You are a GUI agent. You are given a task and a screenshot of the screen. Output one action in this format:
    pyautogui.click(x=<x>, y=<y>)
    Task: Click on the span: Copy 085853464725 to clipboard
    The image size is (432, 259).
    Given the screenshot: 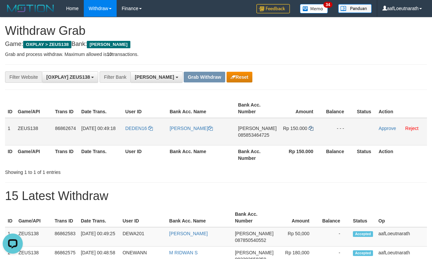 What is the action you would take?
    pyautogui.click(x=253, y=135)
    